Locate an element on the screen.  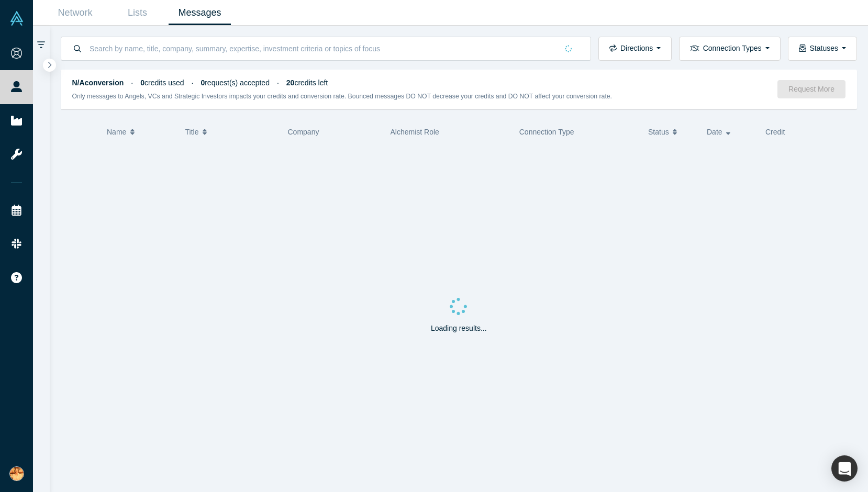
button: Name is located at coordinates (140, 132).